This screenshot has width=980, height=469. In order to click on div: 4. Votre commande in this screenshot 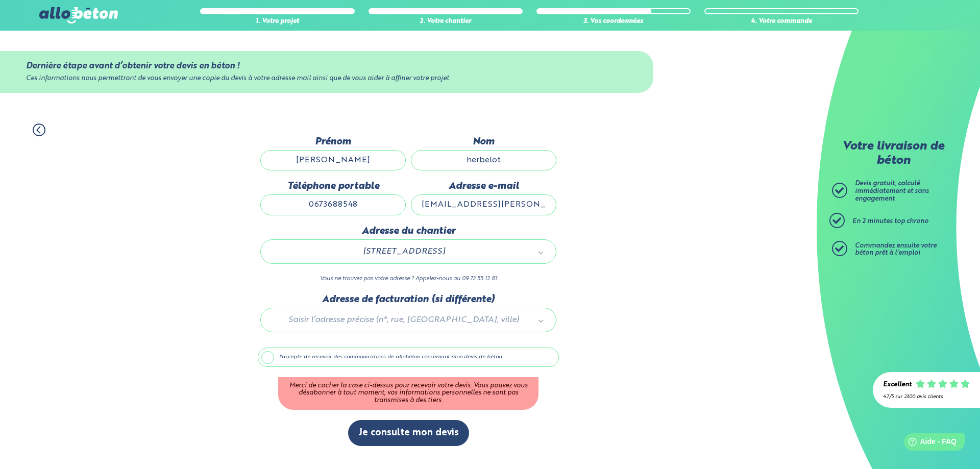, I will do `click(781, 22)`.